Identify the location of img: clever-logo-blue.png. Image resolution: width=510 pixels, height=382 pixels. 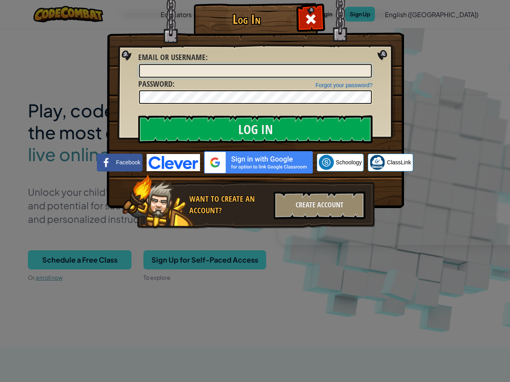
(173, 162).